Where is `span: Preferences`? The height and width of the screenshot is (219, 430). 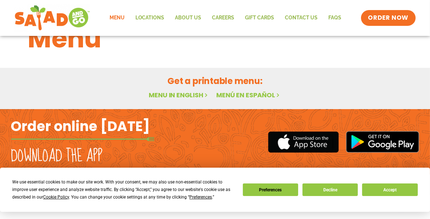 span: Preferences is located at coordinates (200, 197).